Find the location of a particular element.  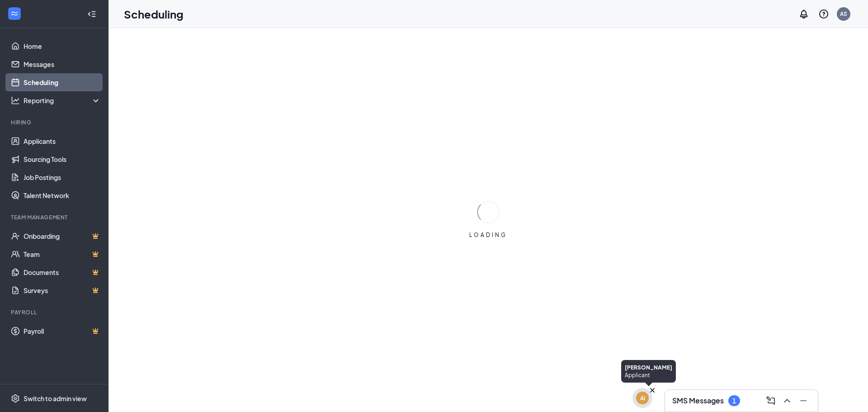

div: Reporting is located at coordinates (62, 101).